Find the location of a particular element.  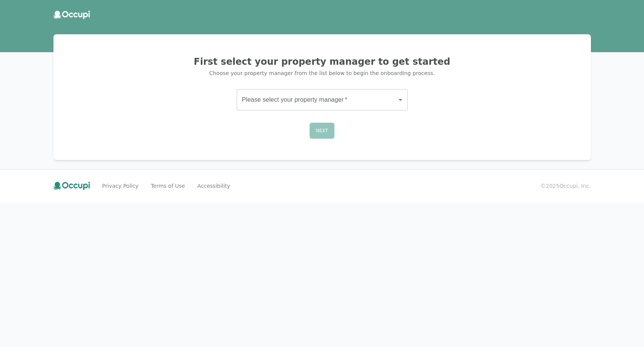

a: Privacy Policy is located at coordinates (120, 186).